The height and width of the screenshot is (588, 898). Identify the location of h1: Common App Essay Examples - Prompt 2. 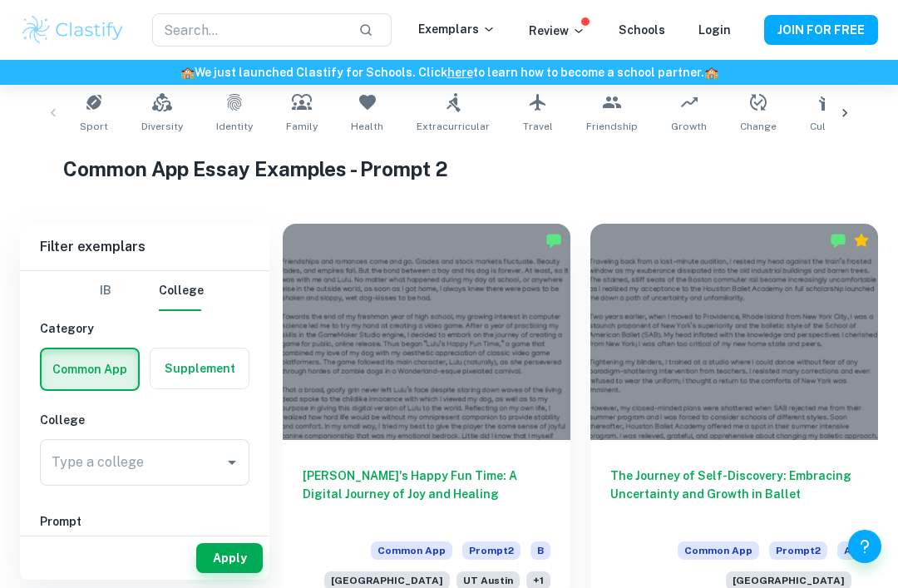
(449, 169).